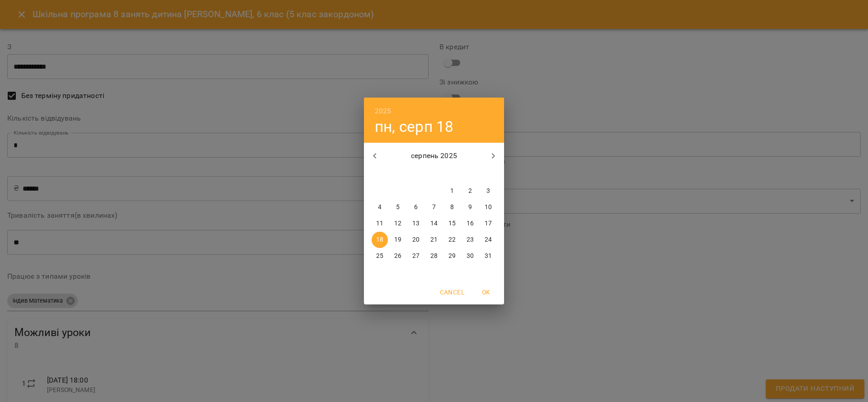 The image size is (868, 402). I want to click on button: 3, so click(488, 191).